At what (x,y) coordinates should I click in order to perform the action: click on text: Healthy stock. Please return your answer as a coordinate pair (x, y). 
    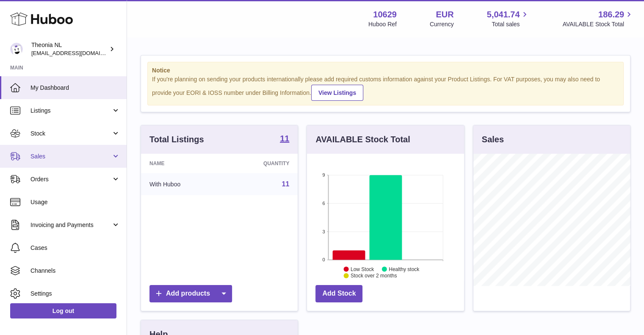
    Looking at the image, I should click on (404, 269).